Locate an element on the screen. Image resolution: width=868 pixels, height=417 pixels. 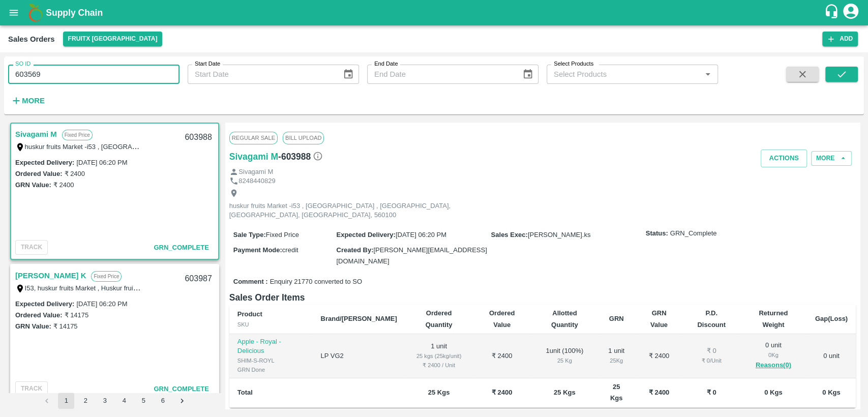
label: Payment Mode : is located at coordinates (258, 250).